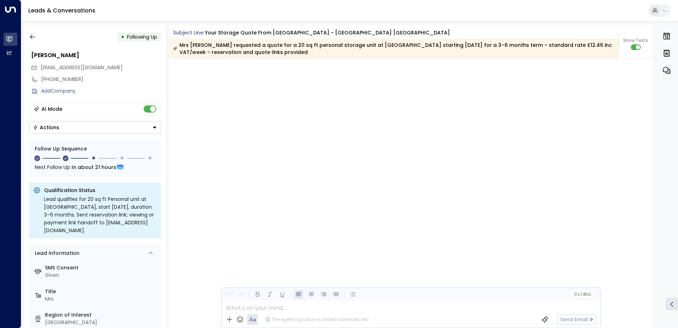 The image size is (678, 328). I want to click on div: Given, so click(101, 275).